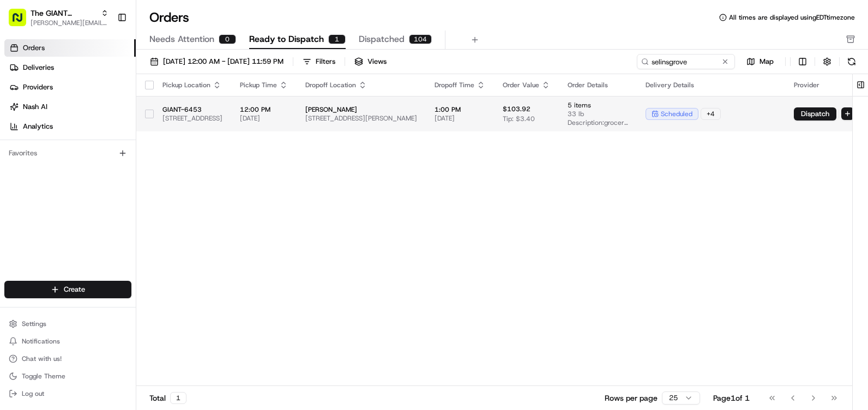 The height and width of the screenshot is (410, 868). I want to click on a: Deliveries, so click(70, 68).